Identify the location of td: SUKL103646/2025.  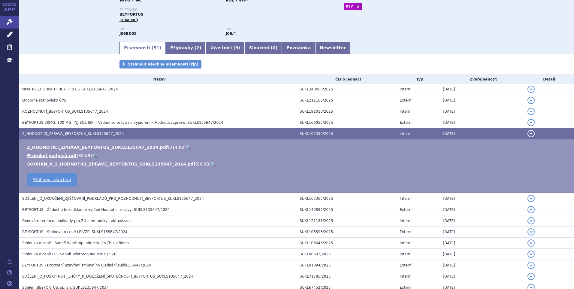
(347, 243).